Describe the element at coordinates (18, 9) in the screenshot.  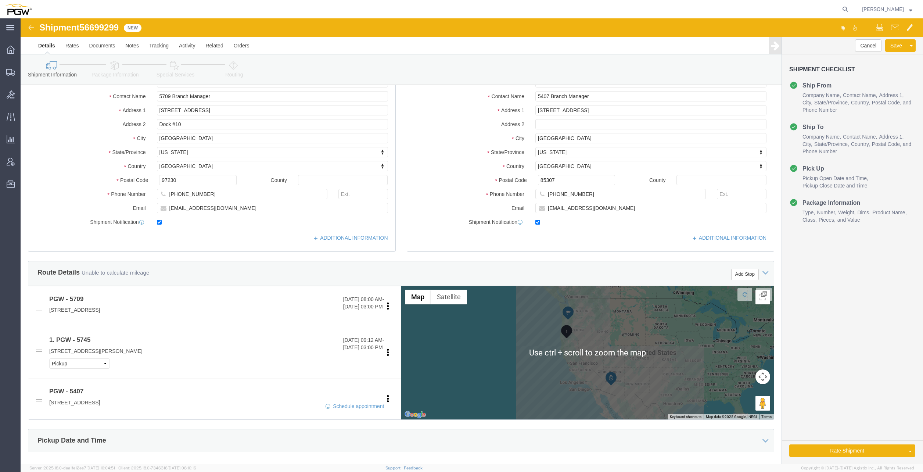
I see `img: logo` at that location.